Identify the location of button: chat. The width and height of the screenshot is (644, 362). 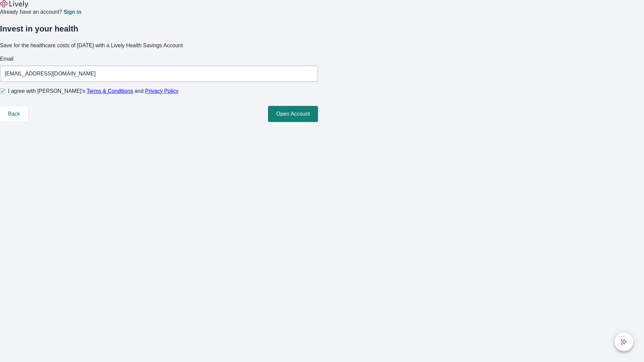
(624, 342).